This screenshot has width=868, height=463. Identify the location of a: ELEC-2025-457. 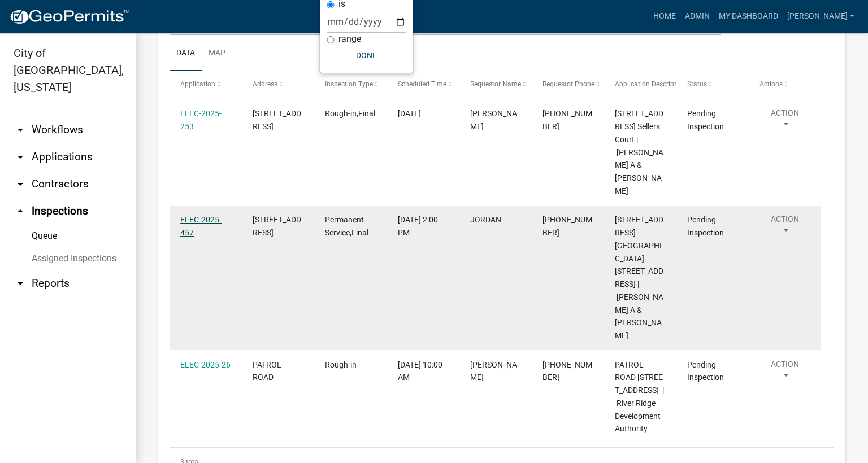
(201, 226).